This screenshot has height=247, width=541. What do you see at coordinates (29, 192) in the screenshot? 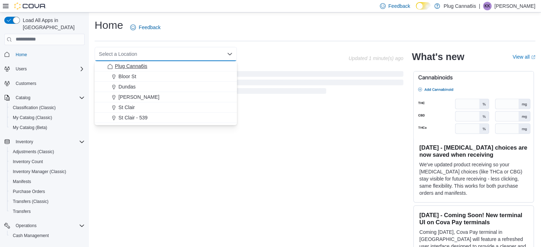
I see `a: Purchase Orders` at bounding box center [29, 192].